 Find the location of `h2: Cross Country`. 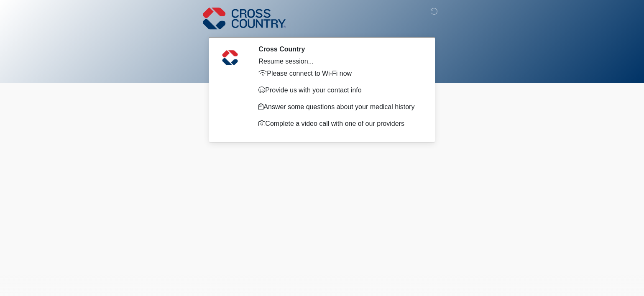

h2: Cross Country is located at coordinates (339, 49).